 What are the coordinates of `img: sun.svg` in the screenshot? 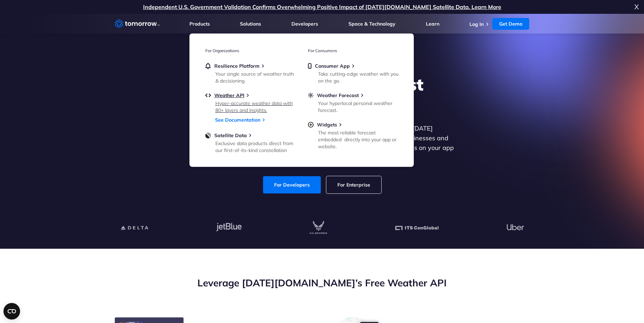 It's located at (311, 95).